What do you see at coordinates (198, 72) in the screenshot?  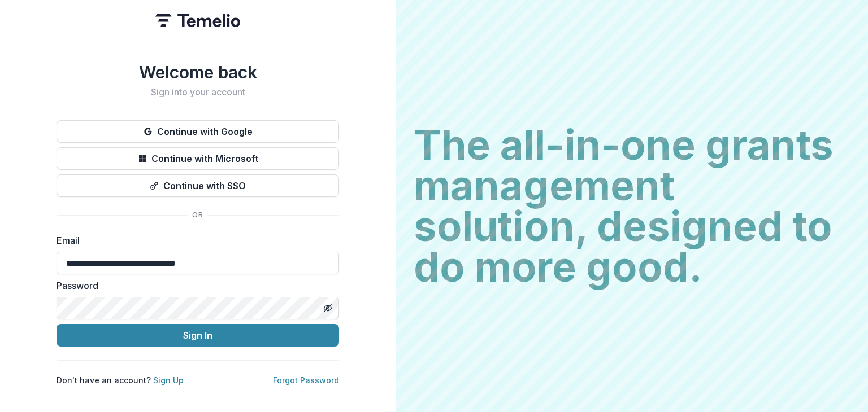 I see `h1: Welcome back` at bounding box center [198, 72].